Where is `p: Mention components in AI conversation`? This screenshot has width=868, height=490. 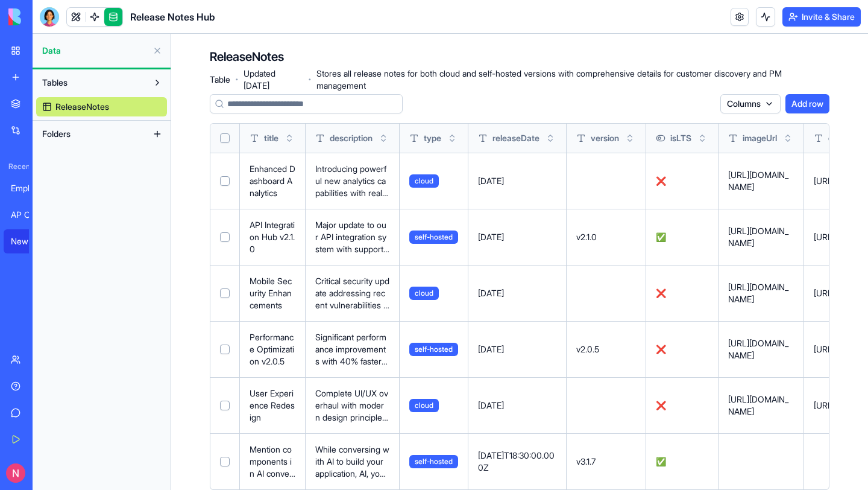
p: Mention components in AI conversation is located at coordinates (273, 462).